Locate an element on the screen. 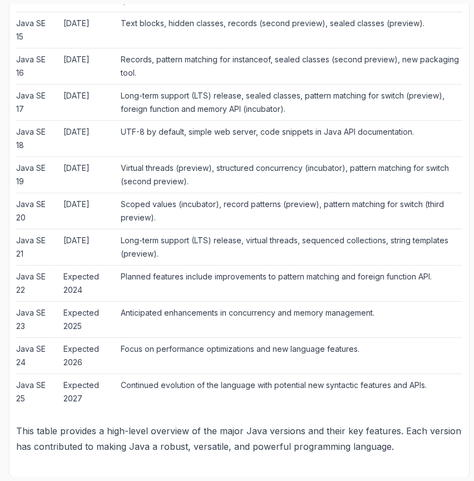 The width and height of the screenshot is (474, 481). td: Anticipated enhancements in concurrency and memory management. is located at coordinates (289, 319).